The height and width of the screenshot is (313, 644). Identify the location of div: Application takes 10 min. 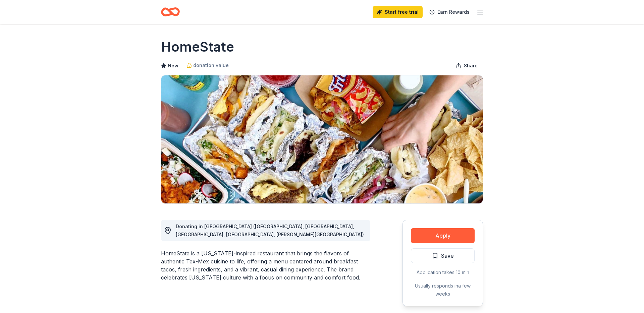
(443, 272).